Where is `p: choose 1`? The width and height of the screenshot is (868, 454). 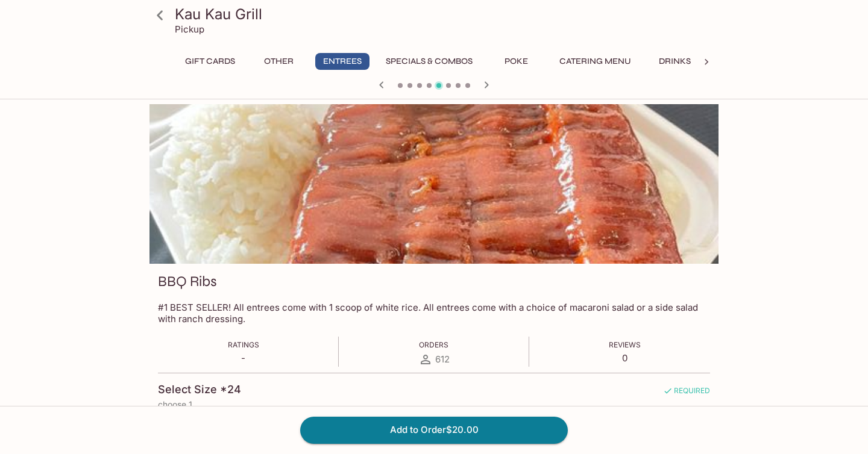
p: choose 1 is located at coordinates (434, 405).